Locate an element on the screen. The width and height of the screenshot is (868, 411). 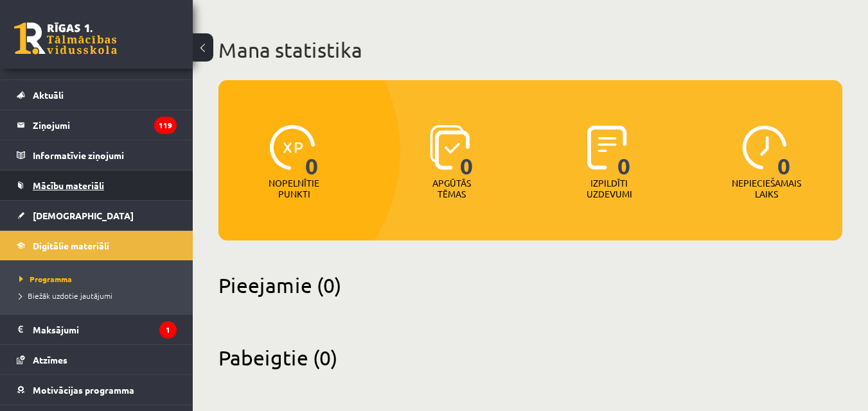
h2: Pabeigtie (0) is located at coordinates (530, 358).